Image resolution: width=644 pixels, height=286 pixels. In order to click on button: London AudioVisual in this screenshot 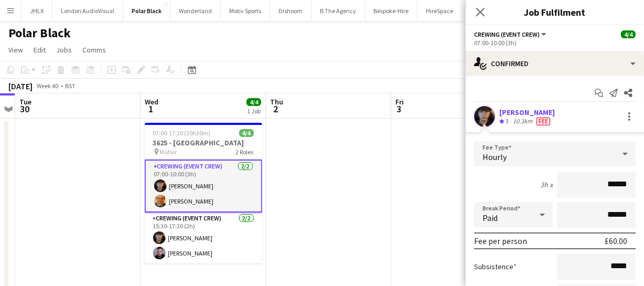, I will do `click(88, 11)`.